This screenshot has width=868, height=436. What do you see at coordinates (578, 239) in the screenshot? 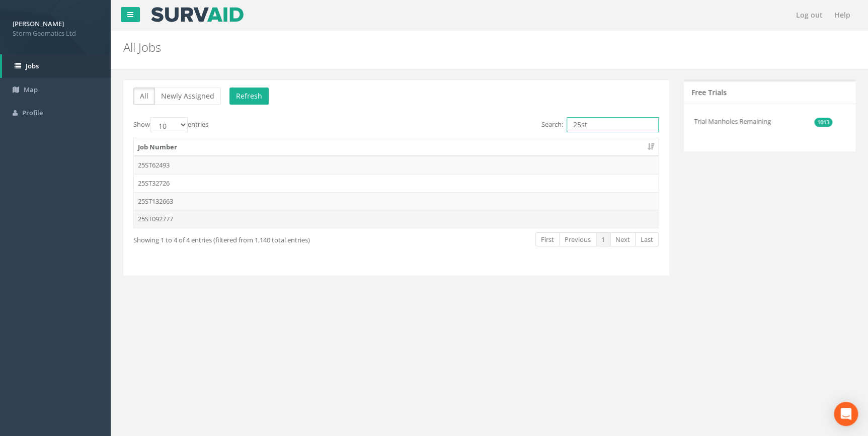
I see `a: Previous` at bounding box center [578, 239].